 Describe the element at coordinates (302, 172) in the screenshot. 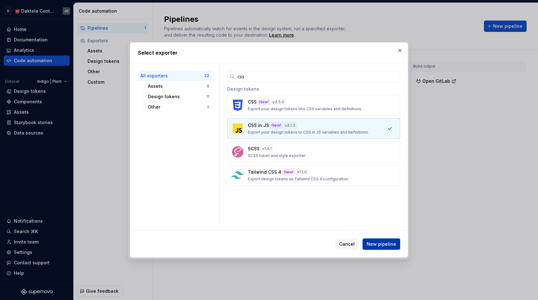

I see `div: v 1.1.0` at that location.